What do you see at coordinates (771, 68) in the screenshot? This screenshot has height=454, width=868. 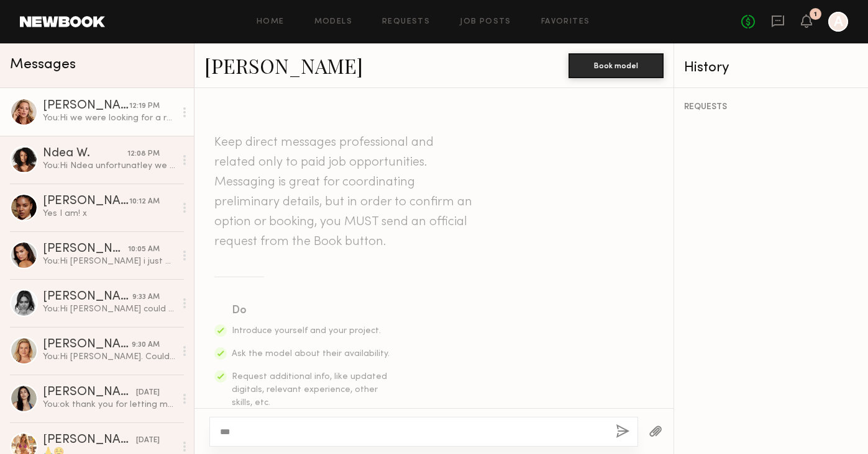 I see `div: History` at bounding box center [771, 68].